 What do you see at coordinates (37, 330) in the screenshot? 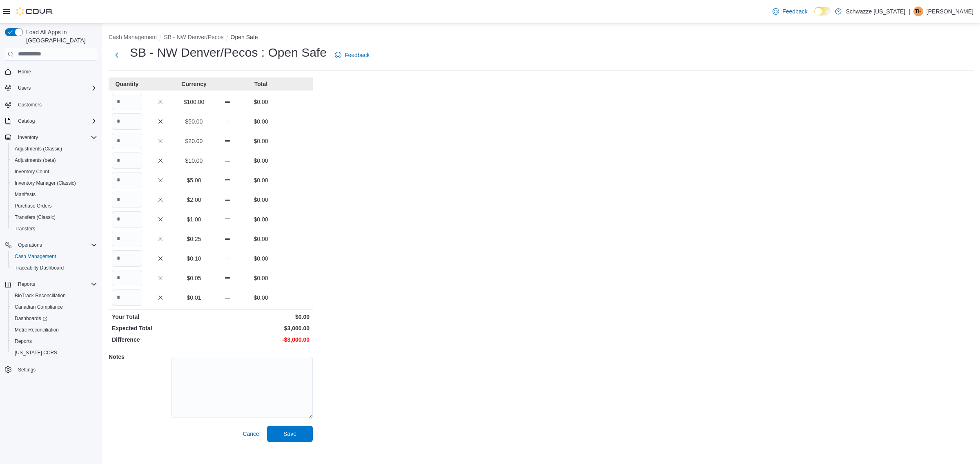
I see `span: Metrc Reconciliation` at bounding box center [37, 330].